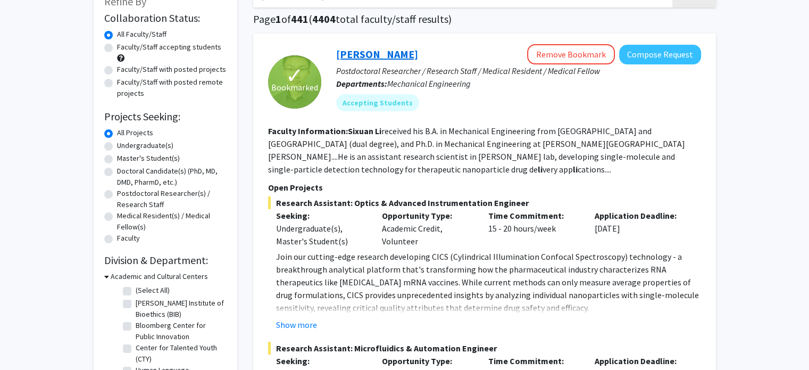  Describe the element at coordinates (378, 131) in the screenshot. I see `b: Li` at that location.